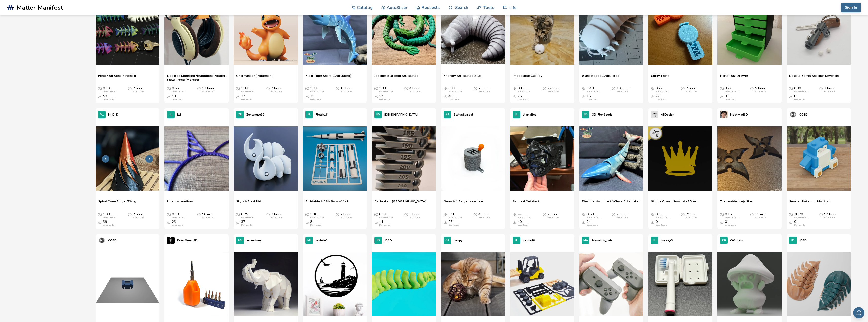  Describe the element at coordinates (255, 77) in the screenshot. I see `span: Charmander (Pokemon)` at that location.